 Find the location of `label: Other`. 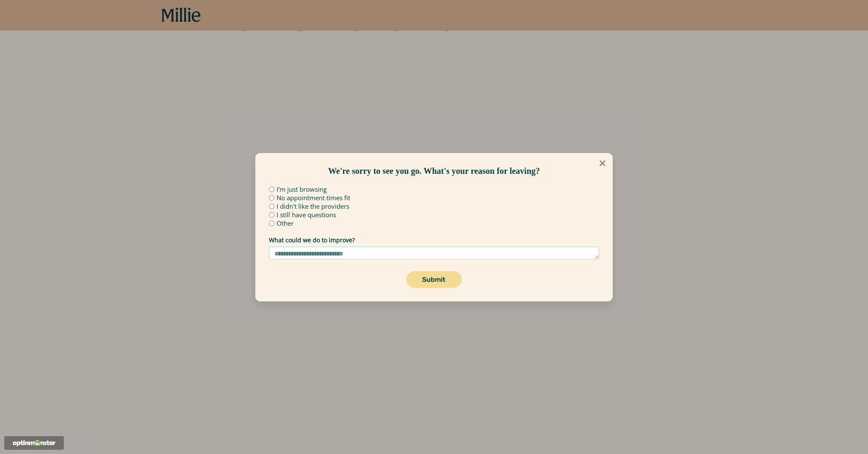

label: Other is located at coordinates (285, 223).